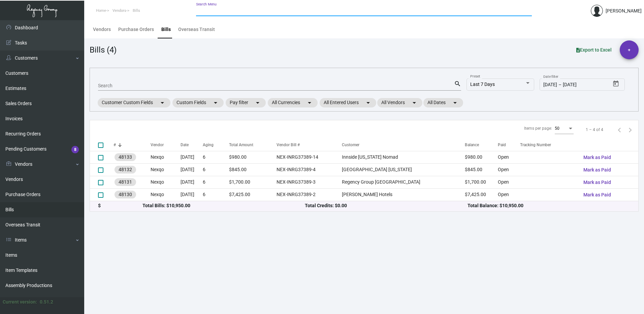 This screenshot has height=314, width=644. I want to click on mat-chip: 48130, so click(125, 195).